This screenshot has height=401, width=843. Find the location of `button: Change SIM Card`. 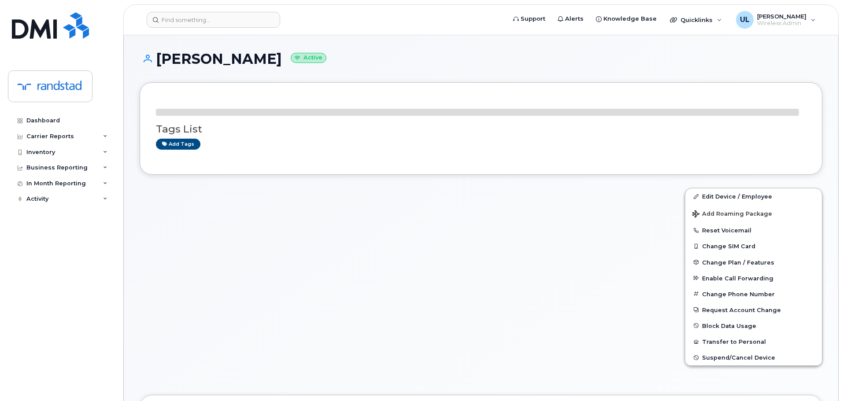

button: Change SIM Card is located at coordinates (754, 246).